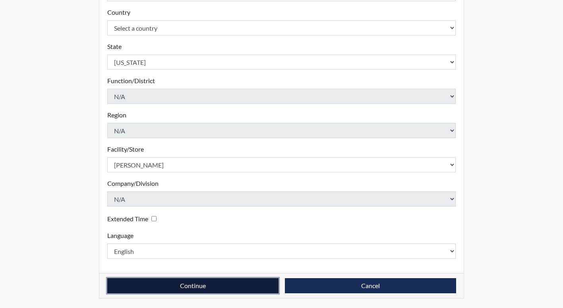  I want to click on label: Facility/Store, so click(126, 149).